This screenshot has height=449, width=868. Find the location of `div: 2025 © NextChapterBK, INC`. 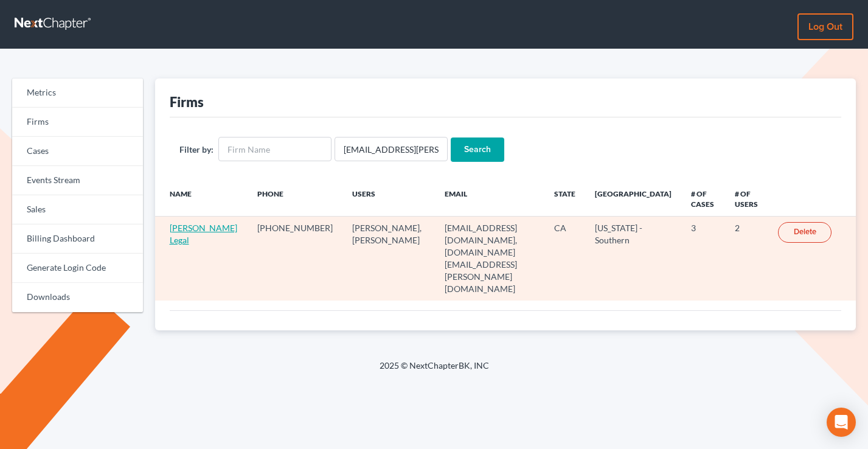

div: 2025 © NextChapterBK, INC is located at coordinates (434, 371).